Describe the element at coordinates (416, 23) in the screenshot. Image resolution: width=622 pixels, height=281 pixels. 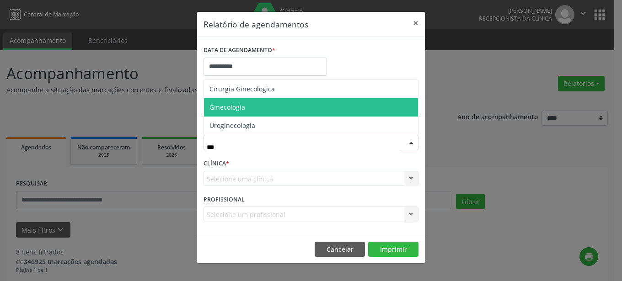
I see `button: Close` at that location.